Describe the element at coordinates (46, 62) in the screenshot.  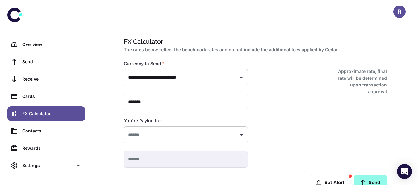
I see `a: Send` at that location.